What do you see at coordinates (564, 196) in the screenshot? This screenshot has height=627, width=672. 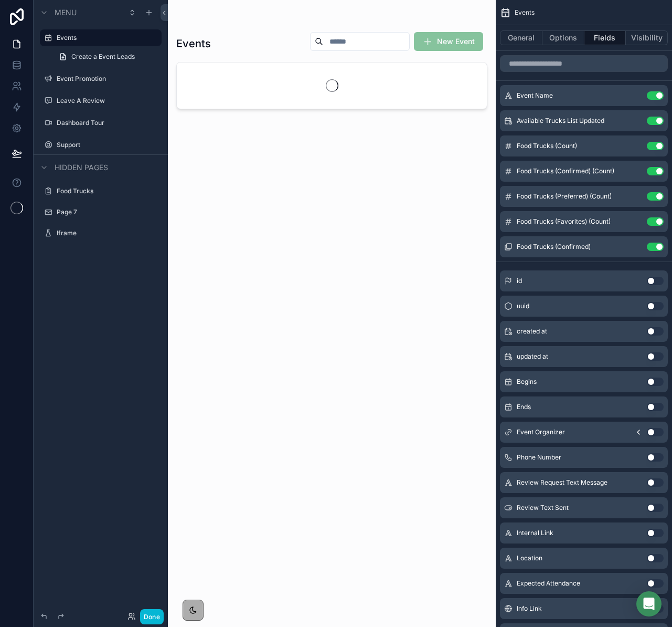 I see `span: Food Trucks (Preferred) (Count)` at bounding box center [564, 196].